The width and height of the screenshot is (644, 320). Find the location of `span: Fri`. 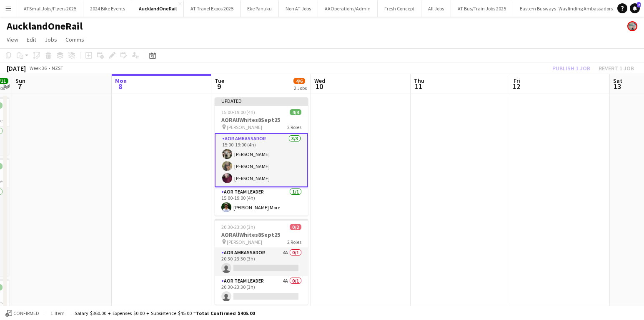

span: Fri is located at coordinates (517, 81).